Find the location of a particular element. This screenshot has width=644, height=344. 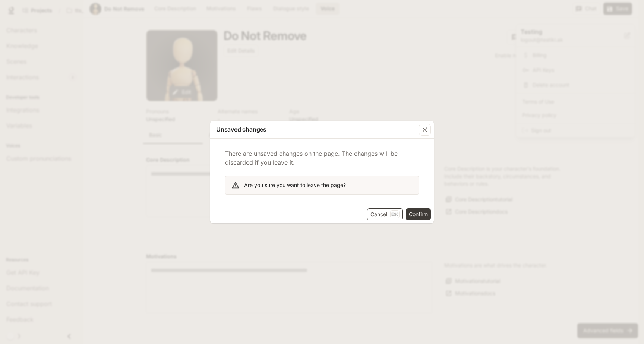

button: CancelEsc is located at coordinates (385, 214).